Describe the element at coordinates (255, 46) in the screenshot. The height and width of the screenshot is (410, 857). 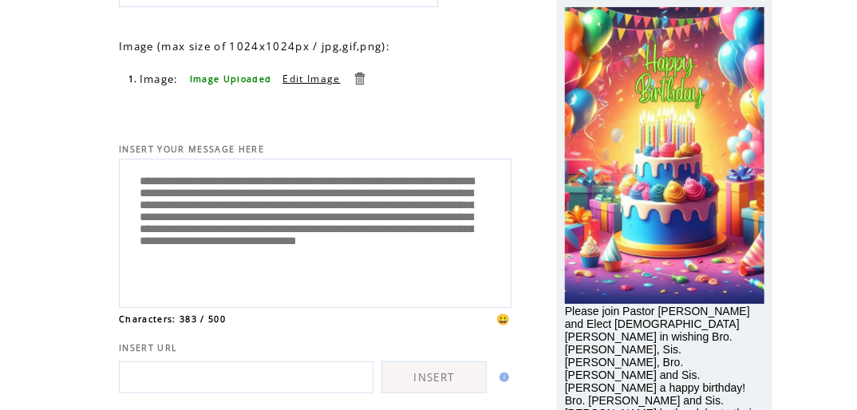
I see `span: Image (max size of 1024x1024px / jpg,gif,png):` at that location.